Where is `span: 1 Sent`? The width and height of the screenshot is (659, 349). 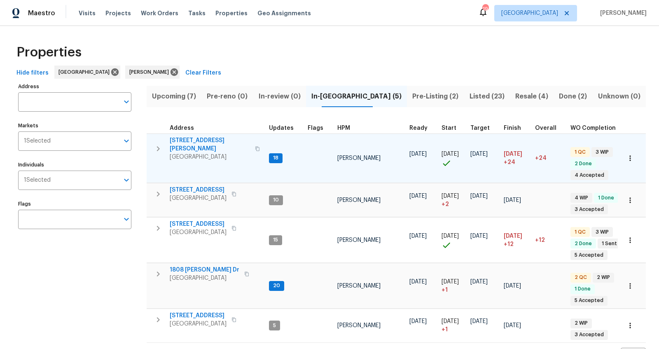
span: 1 Sent is located at coordinates (609, 243).